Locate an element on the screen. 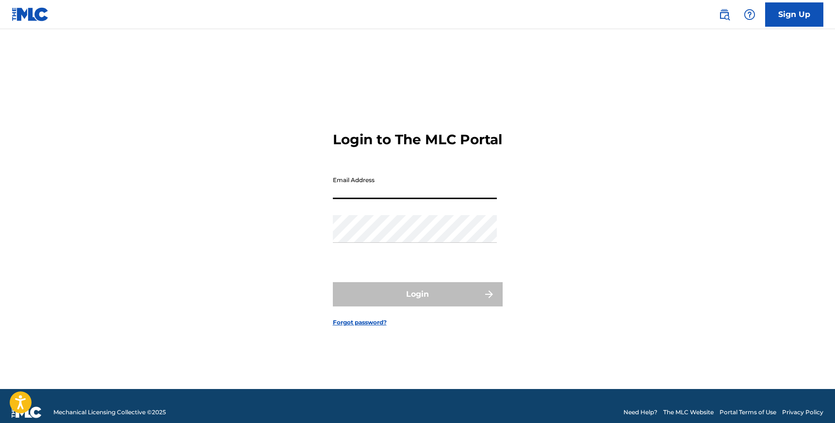  a: The MLC Website is located at coordinates (689, 412).